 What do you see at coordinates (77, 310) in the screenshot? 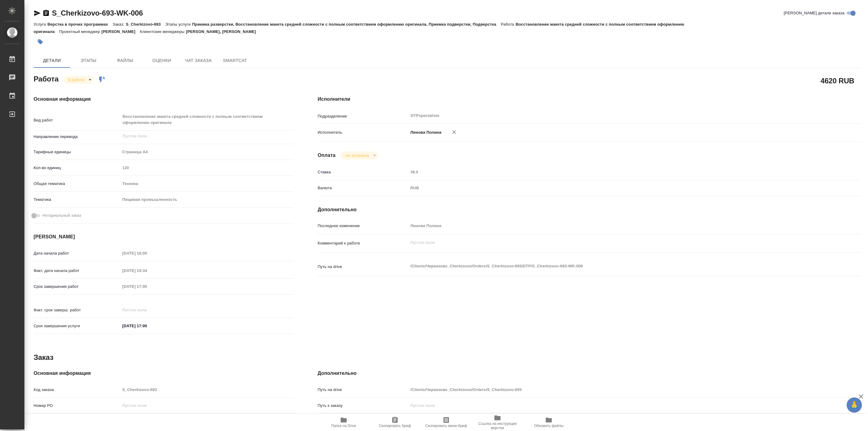
I see `p: Факт. срок заверш. работ` at bounding box center [77, 310].